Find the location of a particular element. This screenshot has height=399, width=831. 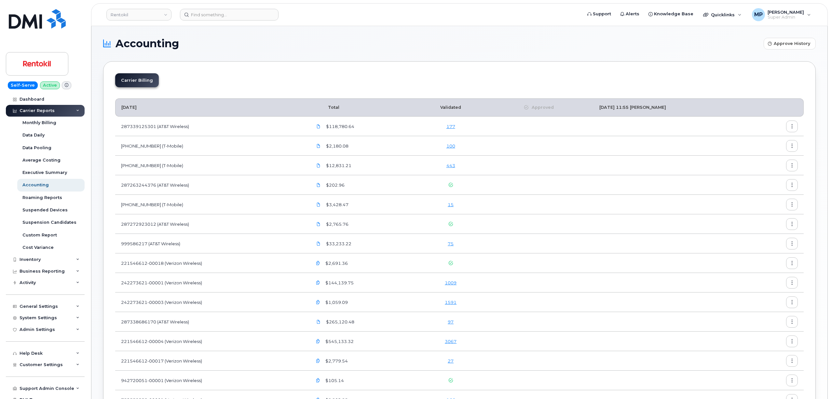

a: RTK.287338686170_20250604_F.pdf is located at coordinates (319, 321).